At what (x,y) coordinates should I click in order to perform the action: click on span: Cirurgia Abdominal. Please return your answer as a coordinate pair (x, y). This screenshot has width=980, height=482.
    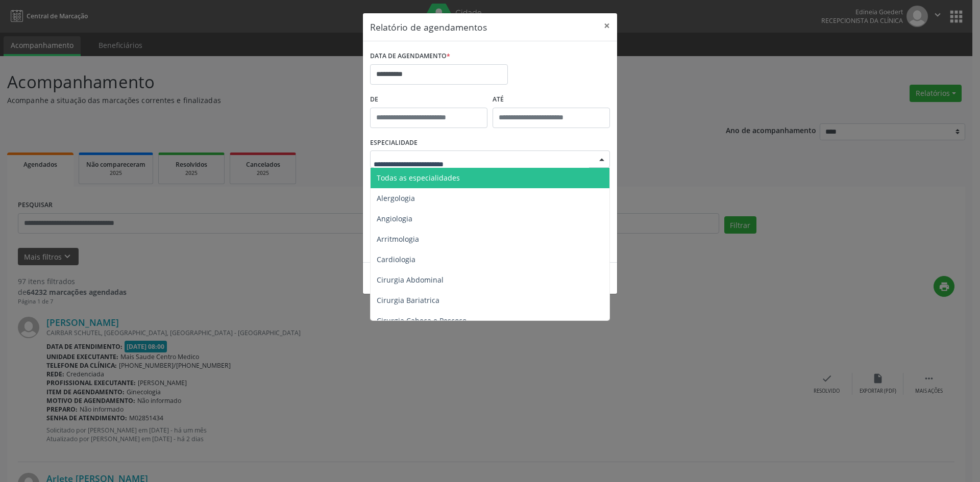
    Looking at the image, I should click on (410, 279).